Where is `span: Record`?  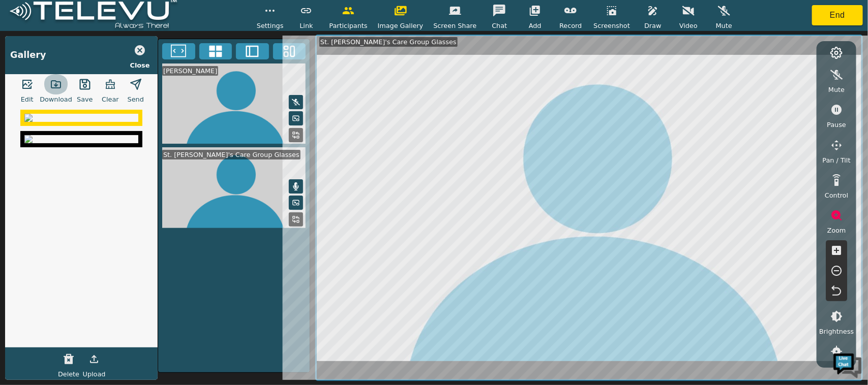
span: Record is located at coordinates (571, 25).